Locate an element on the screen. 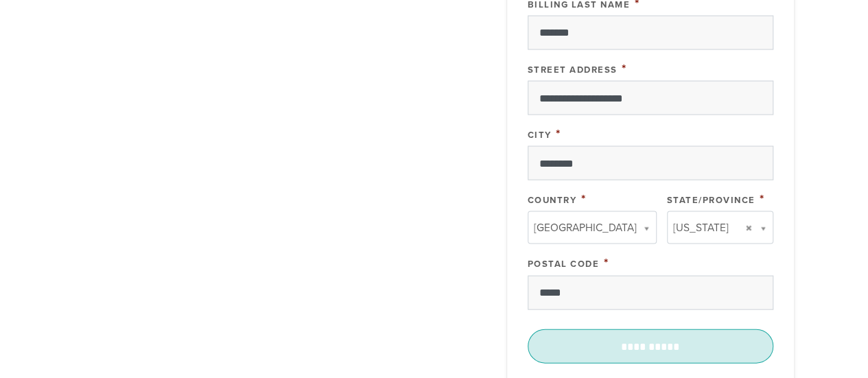 This screenshot has width=868, height=378. label: State/Province is located at coordinates (711, 200).